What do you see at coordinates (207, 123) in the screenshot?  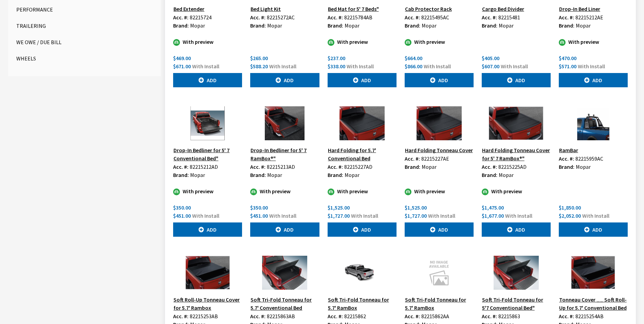 I see `img: Image for Drop-In Bedliner for 5&#39; 7 Conventional Bed&quot;` at bounding box center [207, 123].